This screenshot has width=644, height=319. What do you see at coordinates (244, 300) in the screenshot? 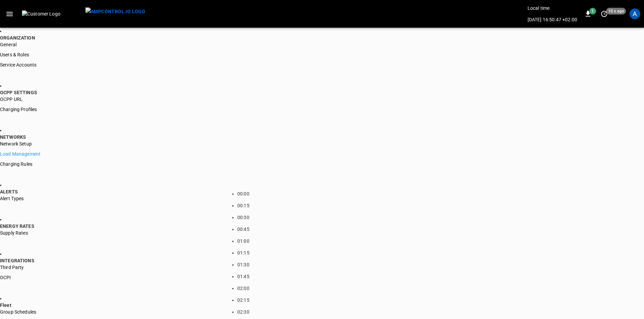
I see `li: 02:15` at bounding box center [244, 300].